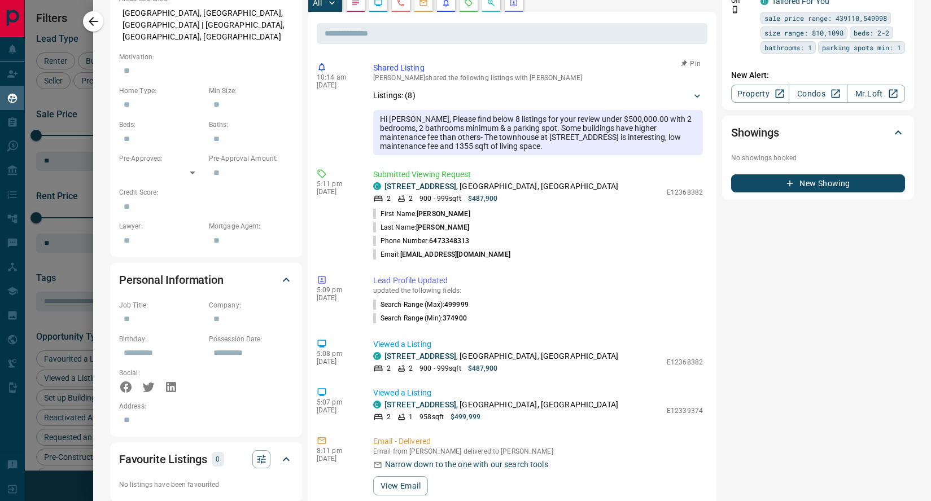 Image resolution: width=931 pixels, height=501 pixels. What do you see at coordinates (251, 91) in the screenshot?
I see `p: Min Size:` at bounding box center [251, 91].